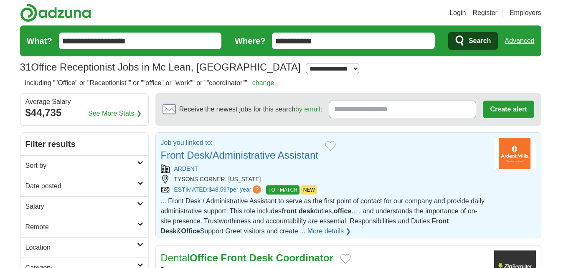  What do you see at coordinates (56, 13) in the screenshot?
I see `img: Adzuna logo` at bounding box center [56, 13].